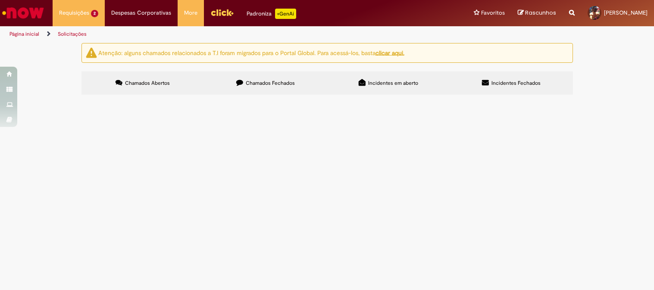  I want to click on u: clicar aqui., so click(390, 53).